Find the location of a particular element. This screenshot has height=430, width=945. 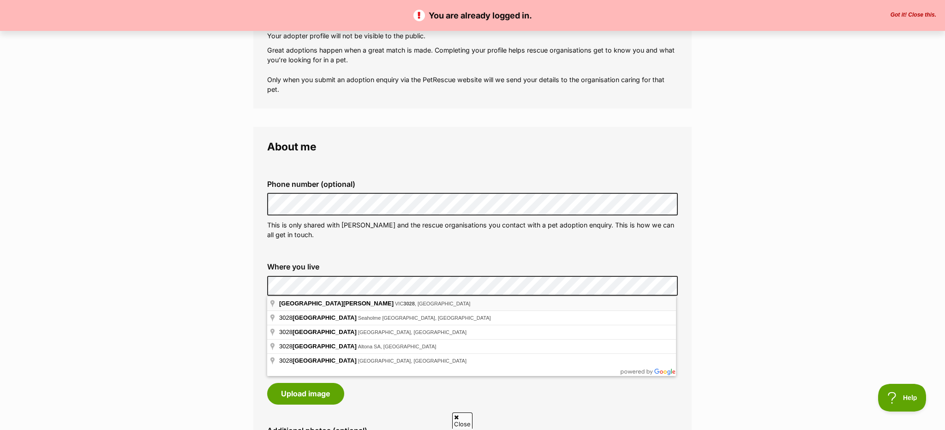

p: Great adoptions happen when a great match is made. Completing your profile helps rescue organisat... is located at coordinates (472, 70).